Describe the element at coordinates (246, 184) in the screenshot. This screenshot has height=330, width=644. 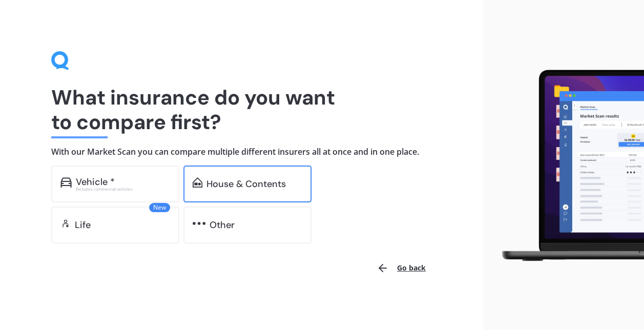
I see `div: House & Contents` at that location.